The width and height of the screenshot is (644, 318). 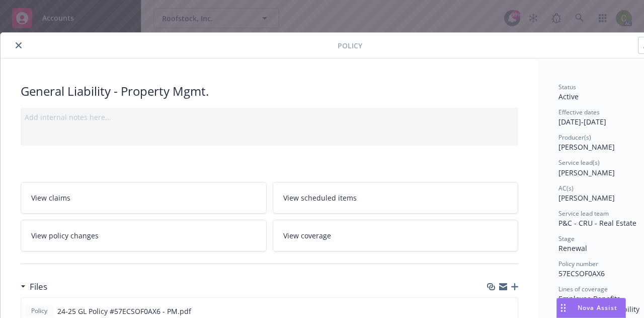 I want to click on span: Service lead team, so click(x=584, y=213).